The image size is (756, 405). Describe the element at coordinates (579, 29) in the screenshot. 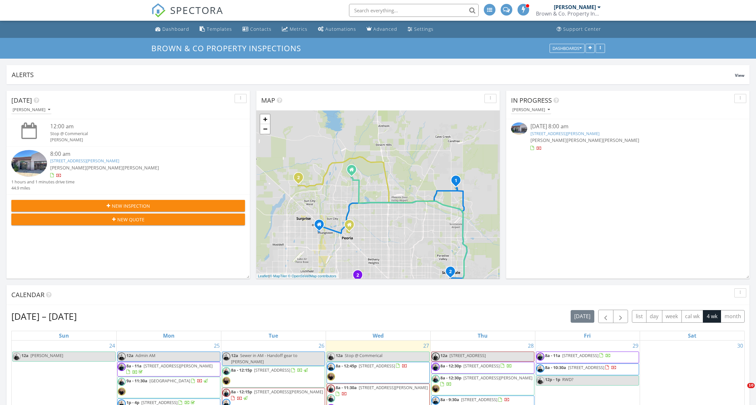

I see `a: Support Center` at that location.